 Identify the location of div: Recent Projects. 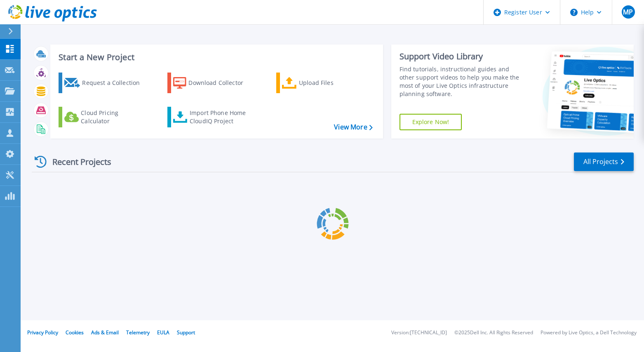
(77, 161).